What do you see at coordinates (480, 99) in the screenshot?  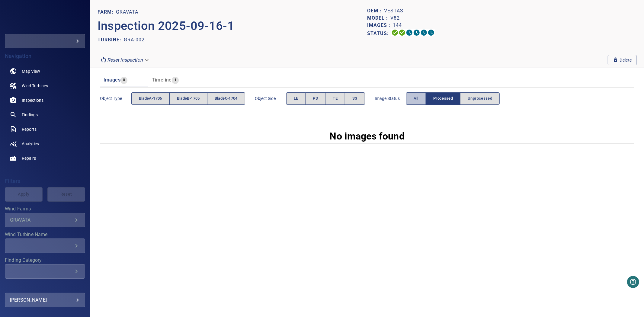 I see `button: Unprocessed` at bounding box center [480, 99].